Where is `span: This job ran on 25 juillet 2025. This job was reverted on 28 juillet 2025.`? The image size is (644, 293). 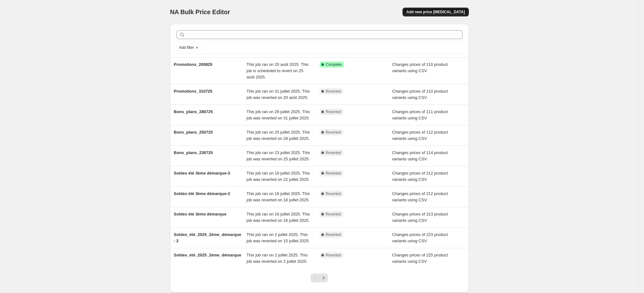
span: This job ran on 25 juillet 2025. This job was reverted on 28 juillet 2025. is located at coordinates (278, 135).